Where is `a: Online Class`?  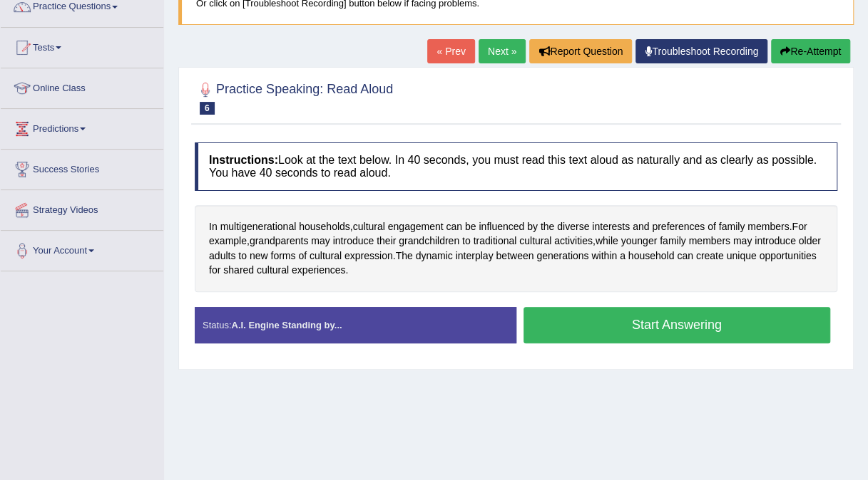 a: Online Class is located at coordinates (82, 86).